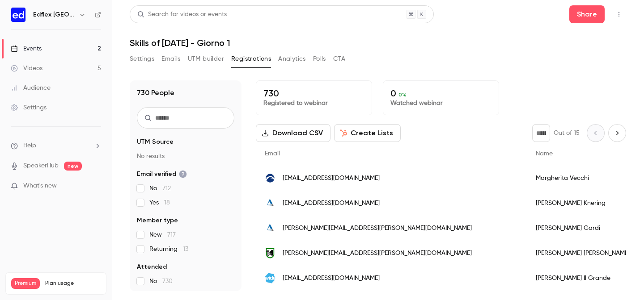 This screenshot has width=644, height=300. Describe the element at coordinates (162, 235) in the screenshot. I see `span: New` at that location.